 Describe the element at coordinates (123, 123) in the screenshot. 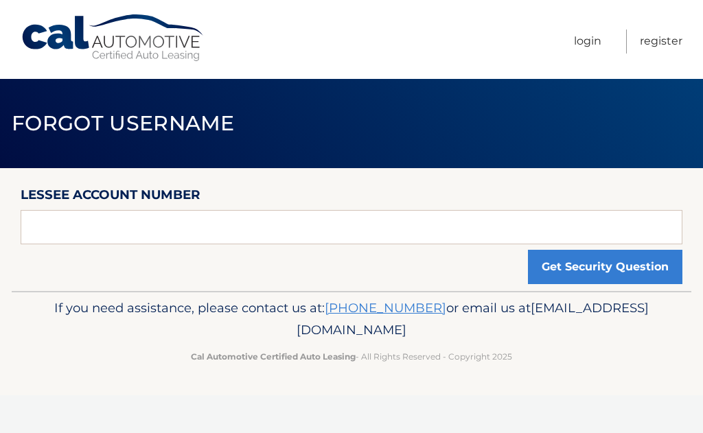

I see `span: Forgot Username` at that location.